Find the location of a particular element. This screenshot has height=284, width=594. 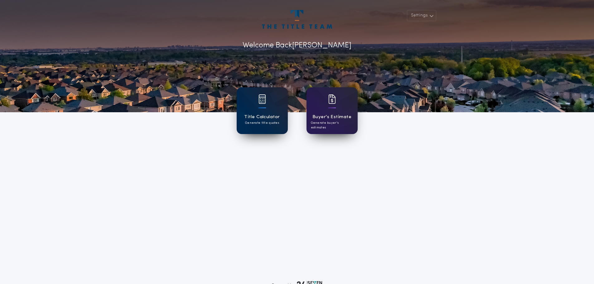

a: card iconBuyer's EstimateGenerate buyer's estimates is located at coordinates (332, 111).